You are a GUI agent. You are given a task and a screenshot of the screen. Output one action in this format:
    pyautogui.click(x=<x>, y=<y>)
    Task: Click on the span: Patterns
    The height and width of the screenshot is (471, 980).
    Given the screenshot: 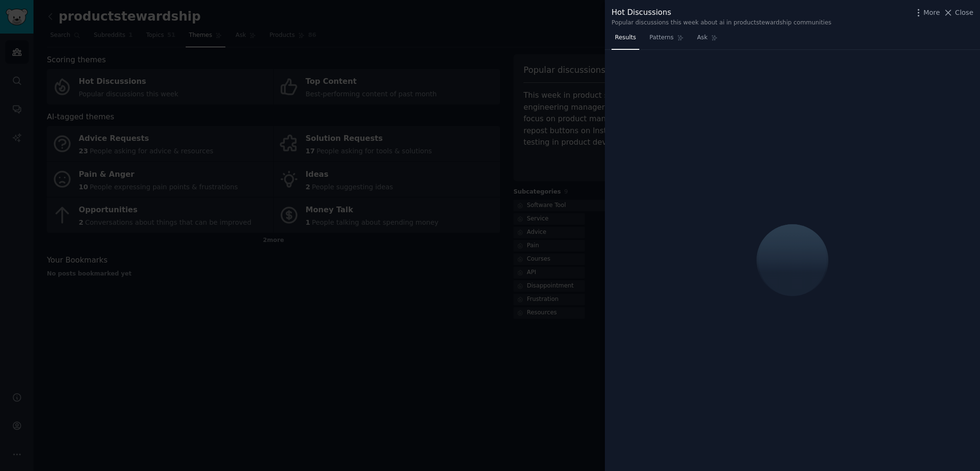 What is the action you would take?
    pyautogui.click(x=661, y=38)
    